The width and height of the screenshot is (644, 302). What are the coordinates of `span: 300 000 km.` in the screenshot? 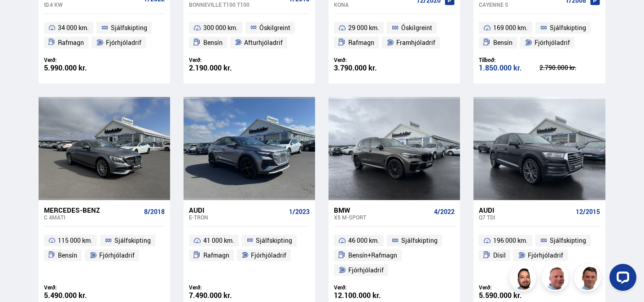 It's located at (220, 28).